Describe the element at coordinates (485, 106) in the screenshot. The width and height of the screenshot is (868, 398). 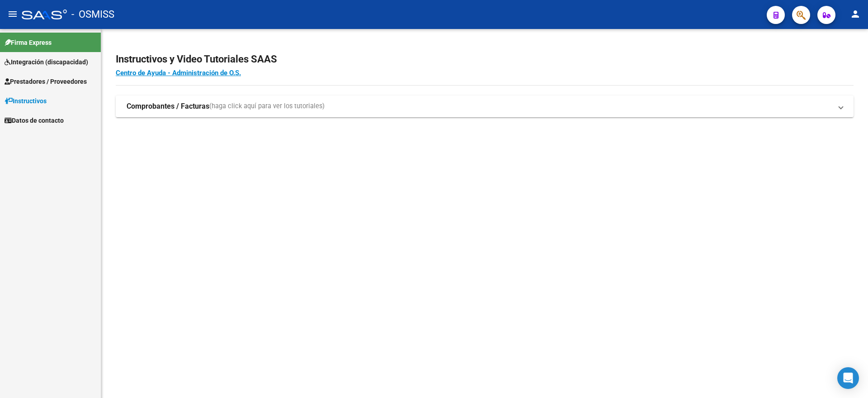
I see `mat-expansion-panel-header: Comprobantes / Facturas(haga click aquí para ver los tutoriales)` at that location.